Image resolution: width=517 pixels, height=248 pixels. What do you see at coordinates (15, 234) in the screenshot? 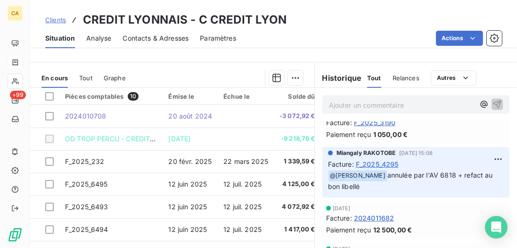
I see `img: Logo LeanPay` at bounding box center [15, 234].